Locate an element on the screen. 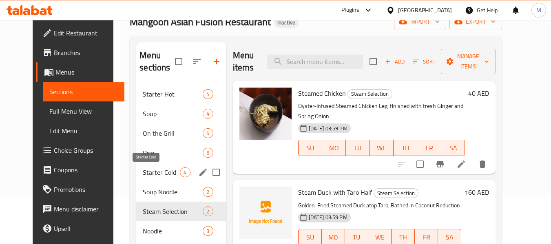  span: On the Grill is located at coordinates (172, 133).